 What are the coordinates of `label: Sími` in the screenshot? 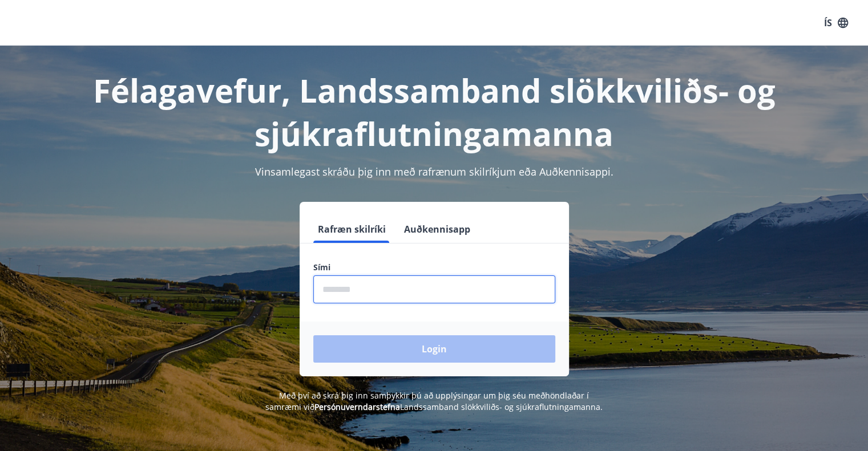 It's located at (434, 267).